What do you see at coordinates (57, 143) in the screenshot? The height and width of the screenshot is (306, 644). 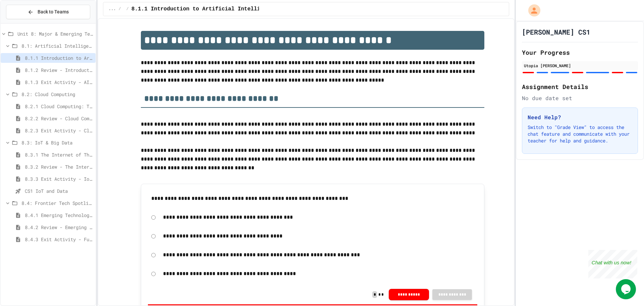 I see `span: 8.3: IoT & Big Data` at bounding box center [57, 143].